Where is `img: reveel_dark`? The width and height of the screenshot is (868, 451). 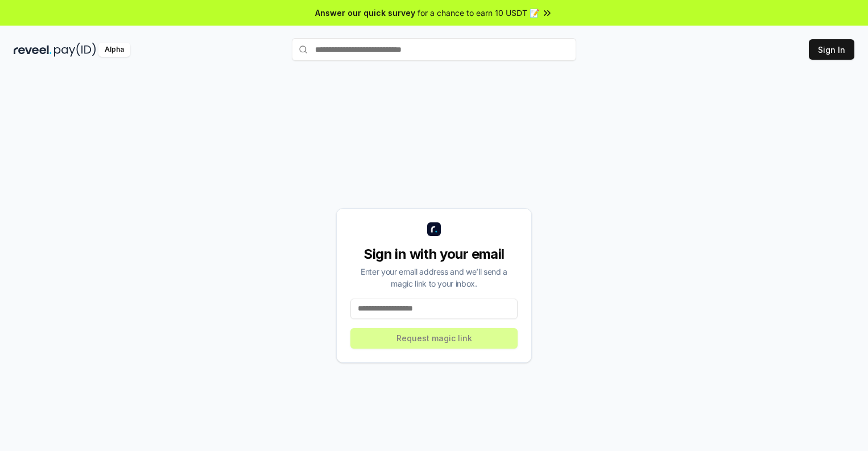
img: reveel_dark is located at coordinates (32, 50).